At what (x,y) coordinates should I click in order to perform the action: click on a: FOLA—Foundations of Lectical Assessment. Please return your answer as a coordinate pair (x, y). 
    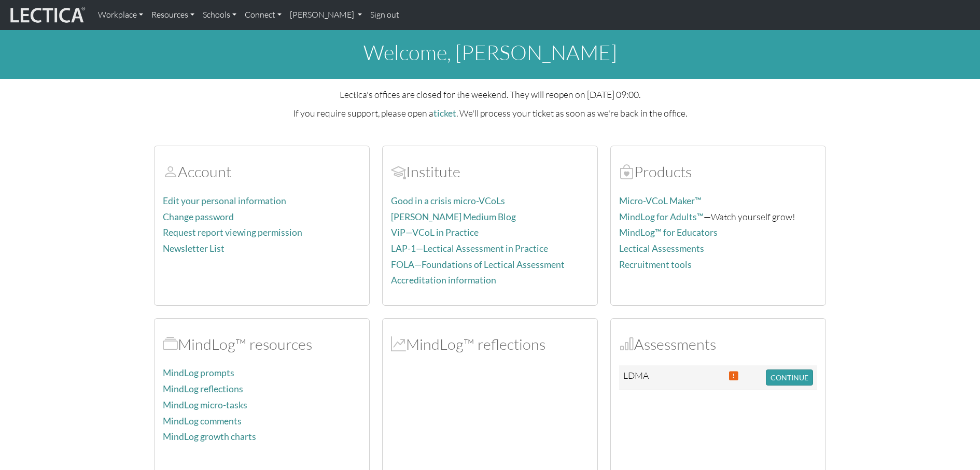
    Looking at the image, I should click on (477, 265).